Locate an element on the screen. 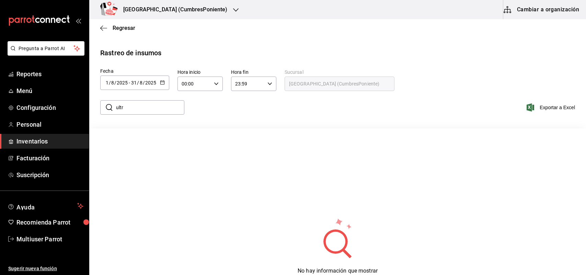  span: Multiuser Parrot is located at coordinates (50, 239).